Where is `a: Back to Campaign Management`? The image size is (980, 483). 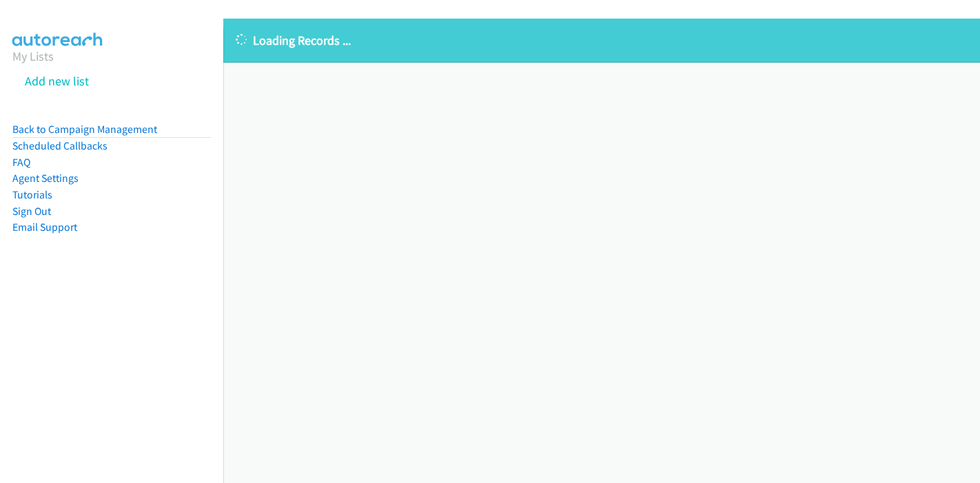 a: Back to Campaign Management is located at coordinates (84, 129).